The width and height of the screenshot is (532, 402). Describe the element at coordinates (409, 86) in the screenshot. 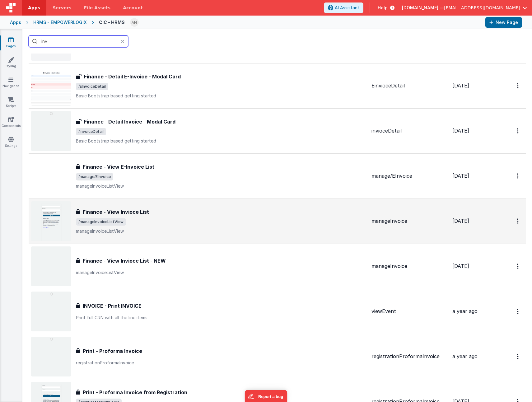

I see `div: EinvioceDetail` at that location.